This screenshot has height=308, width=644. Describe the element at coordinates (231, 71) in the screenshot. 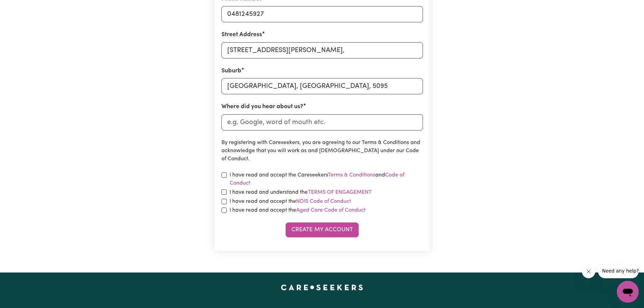

I see `label: Suburb` at that location.